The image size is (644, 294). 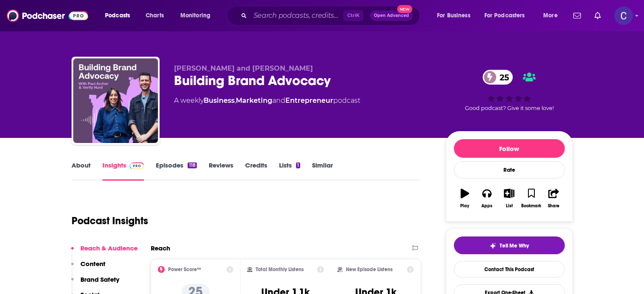 I want to click on span: and, so click(x=278, y=100).